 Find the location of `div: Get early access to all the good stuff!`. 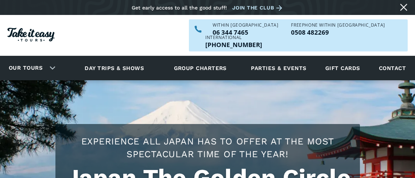

div: Get early access to all the good stuff! is located at coordinates (179, 8).